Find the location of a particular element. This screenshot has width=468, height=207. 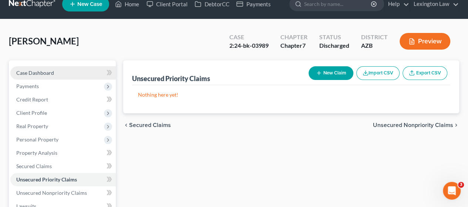

span: Unsecured Priority Claims is located at coordinates (47, 179).